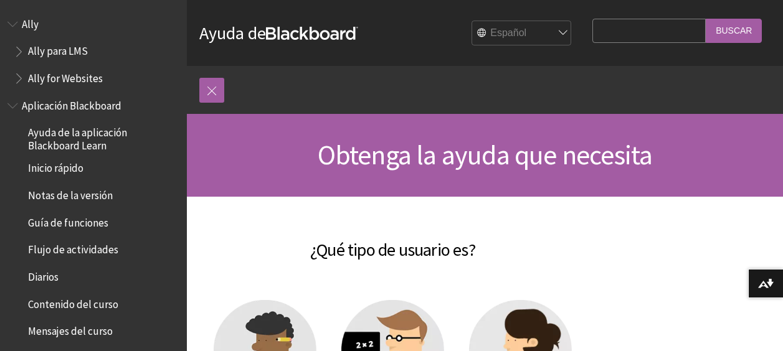 This screenshot has width=783, height=351. I want to click on span: Ally for Websites, so click(65, 76).